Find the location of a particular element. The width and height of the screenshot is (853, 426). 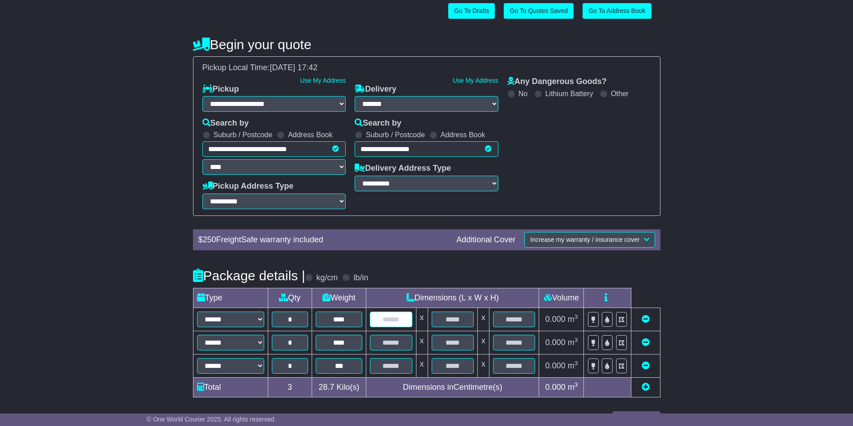

label: Pickup is located at coordinates (221, 90).